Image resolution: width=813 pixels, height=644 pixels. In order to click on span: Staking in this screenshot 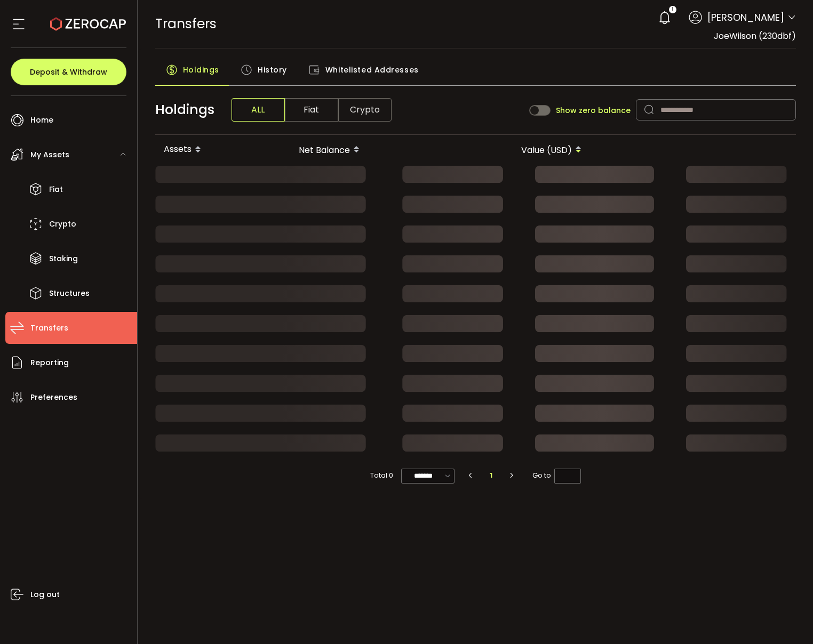, I will do `click(64, 259)`.